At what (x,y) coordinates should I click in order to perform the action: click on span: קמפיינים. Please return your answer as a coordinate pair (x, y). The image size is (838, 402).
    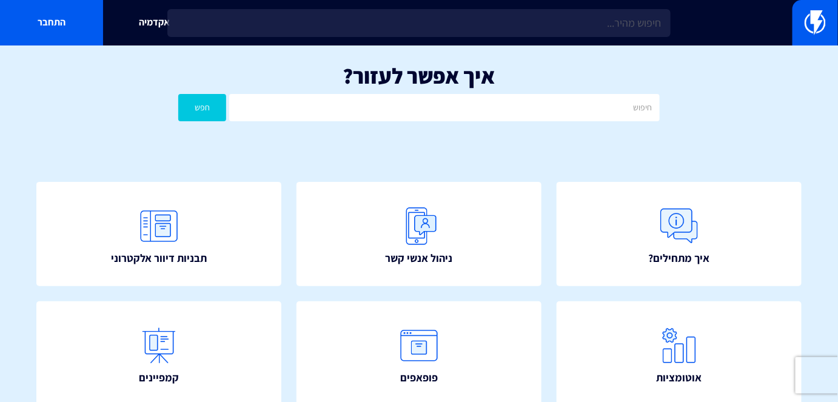
    Looking at the image, I should click on (159, 378).